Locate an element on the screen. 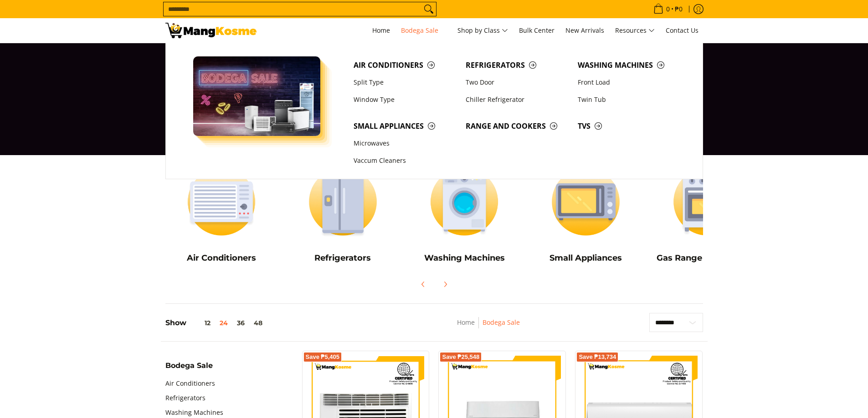 The image size is (868, 418). nav: Breadcrumbs is located at coordinates (489, 327).